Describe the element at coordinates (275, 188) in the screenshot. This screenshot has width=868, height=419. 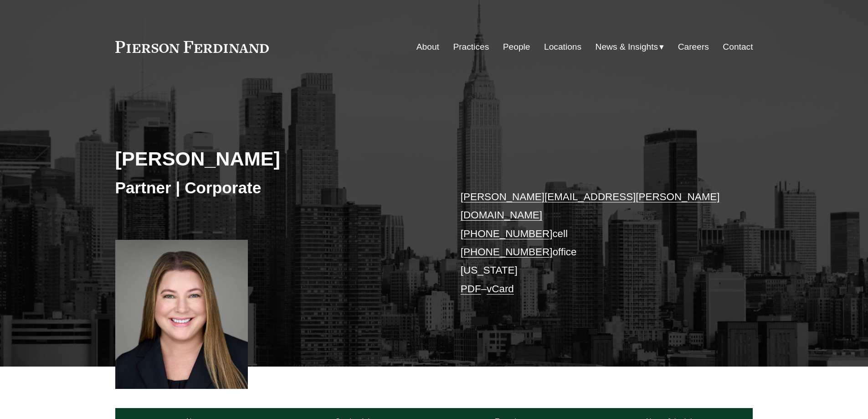
I see `h3: Partner | Corporate` at that location.